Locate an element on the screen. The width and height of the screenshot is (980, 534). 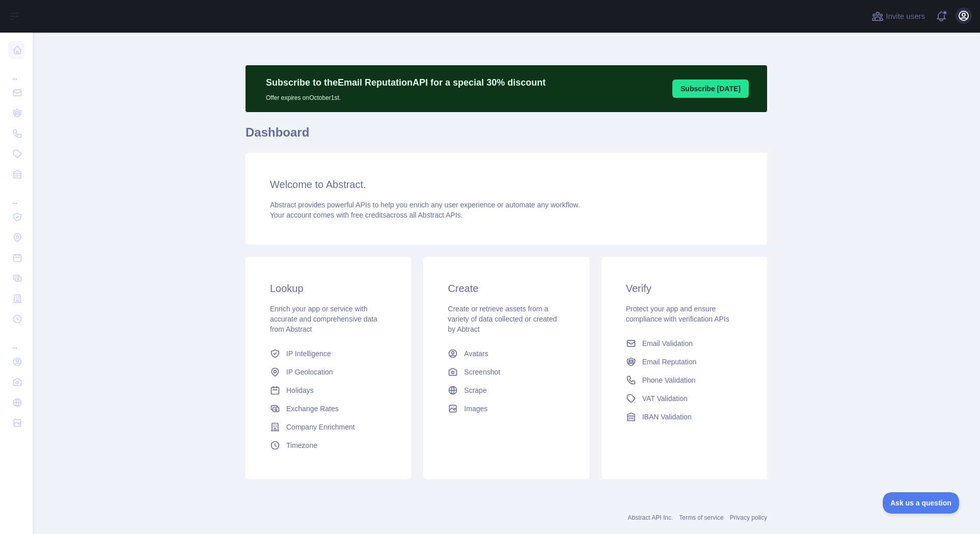
a: Email Validation is located at coordinates (684, 343).